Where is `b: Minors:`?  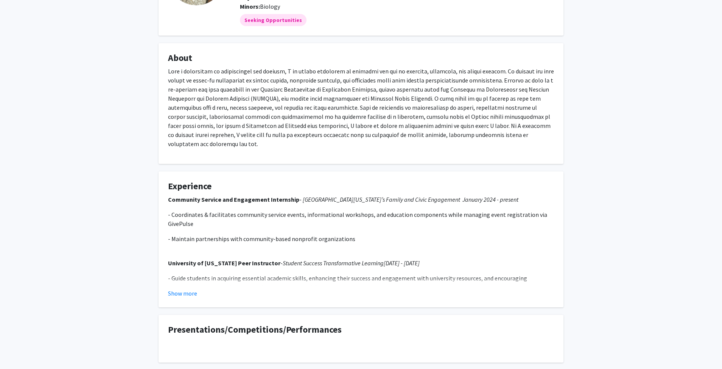 b: Minors: is located at coordinates (250, 6).